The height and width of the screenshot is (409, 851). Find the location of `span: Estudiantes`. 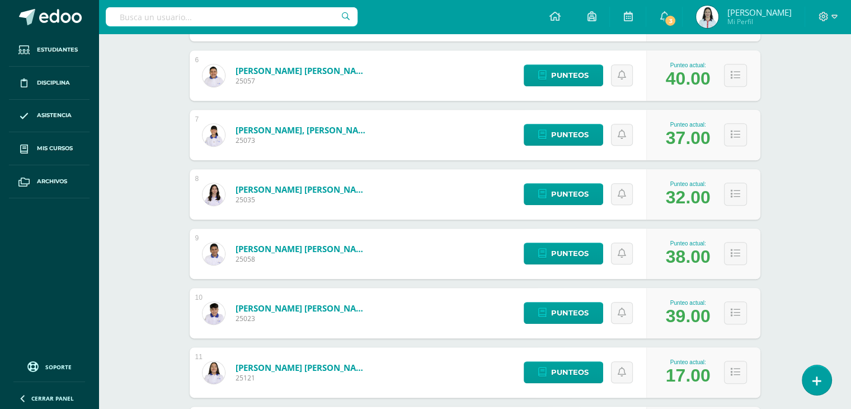

span: Estudiantes is located at coordinates (57, 50).